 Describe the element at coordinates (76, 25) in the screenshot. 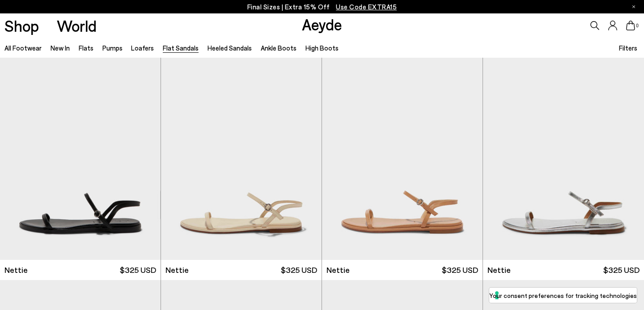

I see `a: World` at that location.